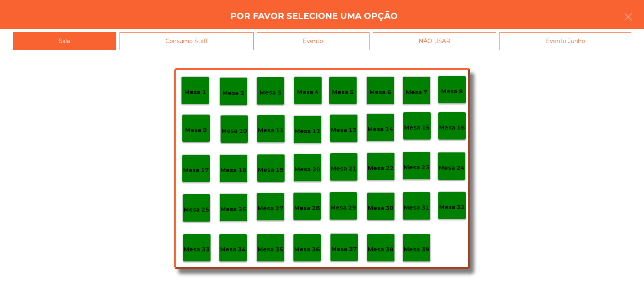  What do you see at coordinates (270, 250) in the screenshot?
I see `p: Mesa 35` at bounding box center [270, 250].